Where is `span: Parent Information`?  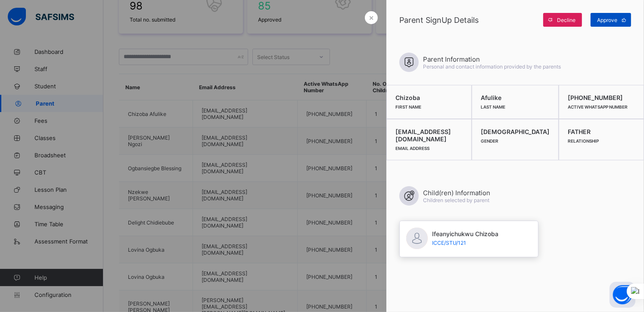 span: Parent Information is located at coordinates (492, 59).